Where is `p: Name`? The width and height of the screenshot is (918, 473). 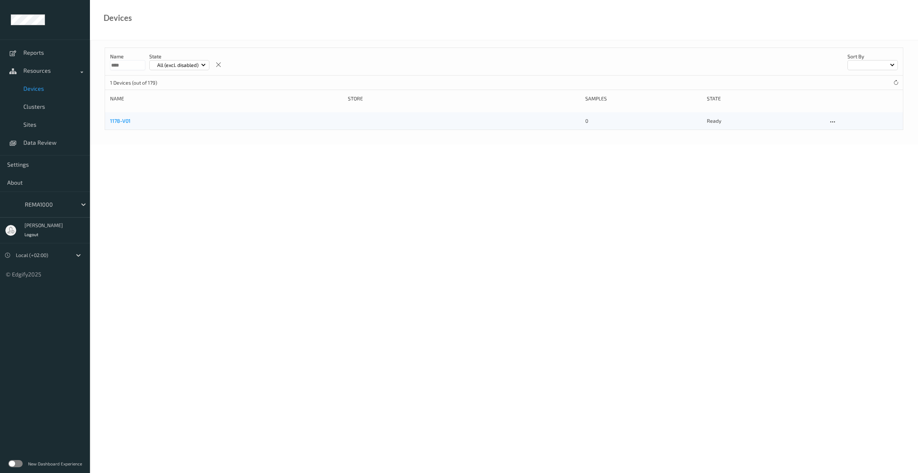 p: Name is located at coordinates (128, 56).